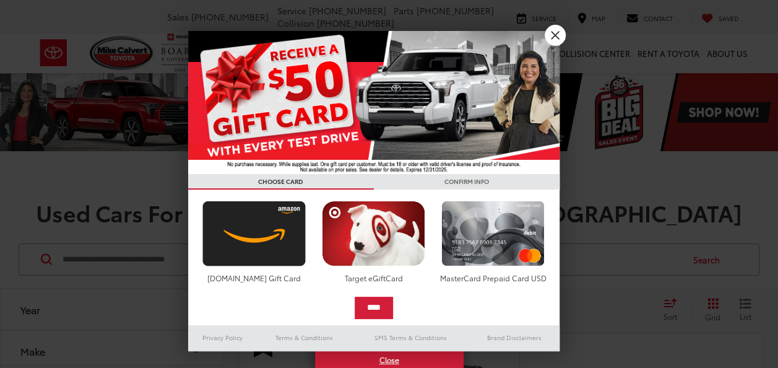  Describe the element at coordinates (410, 337) in the screenshot. I see `a: SMS Terms & Conditions` at that location.